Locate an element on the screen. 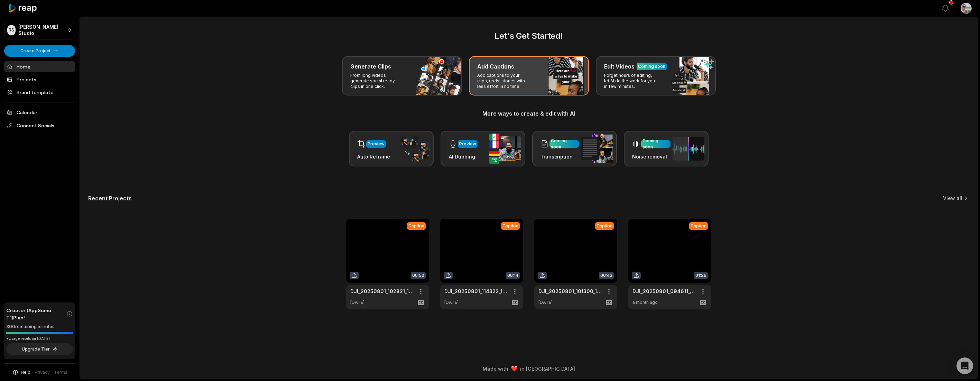 The height and width of the screenshot is (381, 980). button: Create Project is located at coordinates (40, 51).